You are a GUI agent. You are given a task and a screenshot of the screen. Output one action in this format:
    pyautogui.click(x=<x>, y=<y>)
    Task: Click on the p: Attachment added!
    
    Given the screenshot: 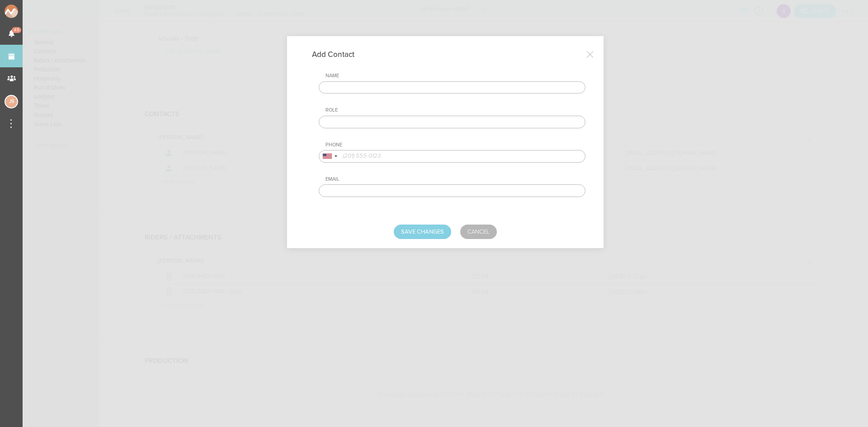 What is the action you would take?
    pyautogui.click(x=445, y=9)
    